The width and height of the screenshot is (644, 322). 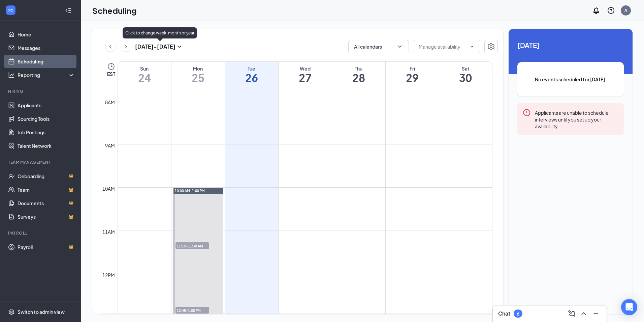 What do you see at coordinates (572, 313) in the screenshot?
I see `svg: ComposeMessage` at bounding box center [572, 313].